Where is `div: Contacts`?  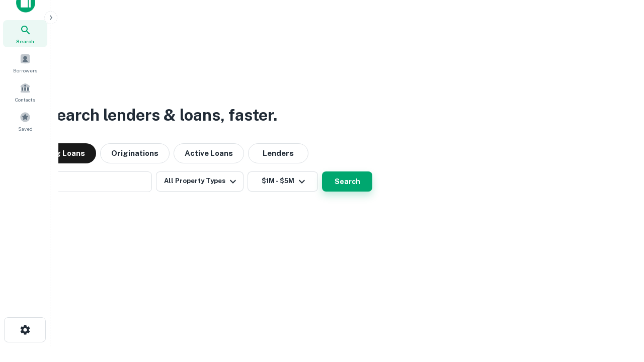 div: Contacts is located at coordinates (25, 92).